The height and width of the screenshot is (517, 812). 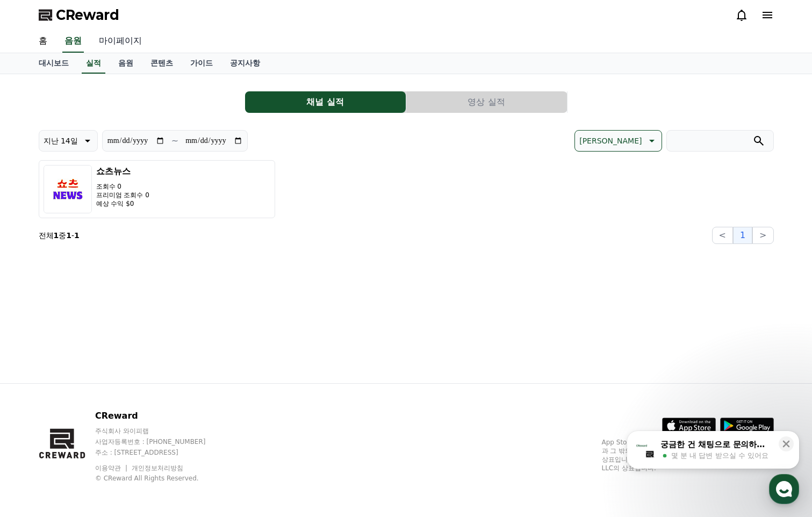 What do you see at coordinates (173, 354) in the screenshot?
I see `a: 설정` at bounding box center [173, 354].